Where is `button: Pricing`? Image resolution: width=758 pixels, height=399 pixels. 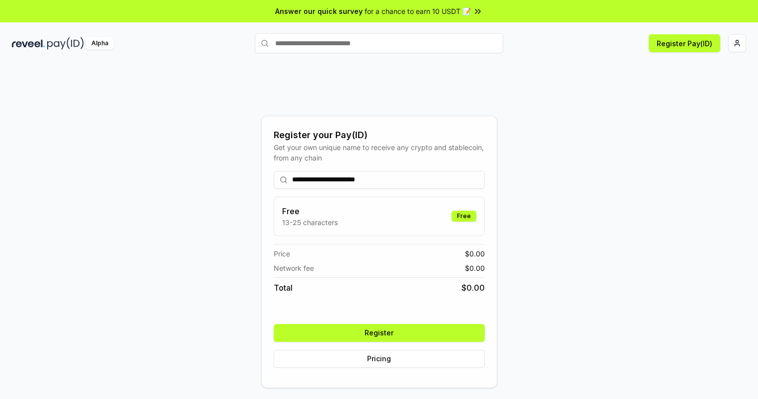
button: Pricing is located at coordinates (379, 359).